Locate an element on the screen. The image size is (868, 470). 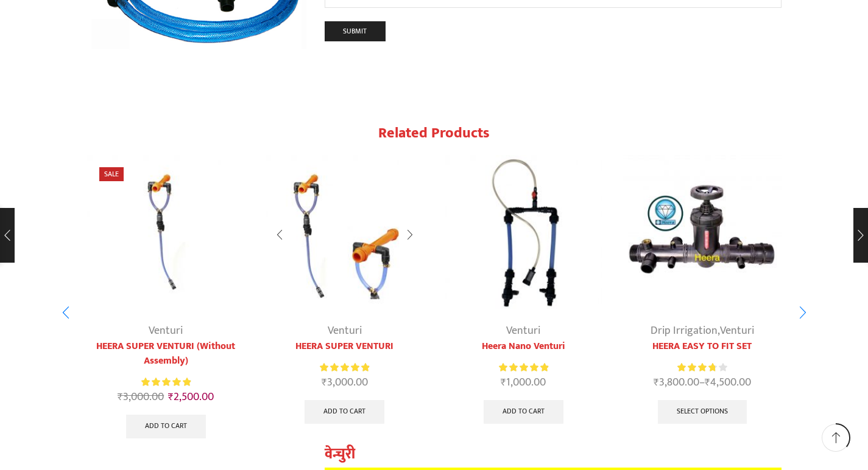
bdi: 1,000.00 is located at coordinates (523, 383).